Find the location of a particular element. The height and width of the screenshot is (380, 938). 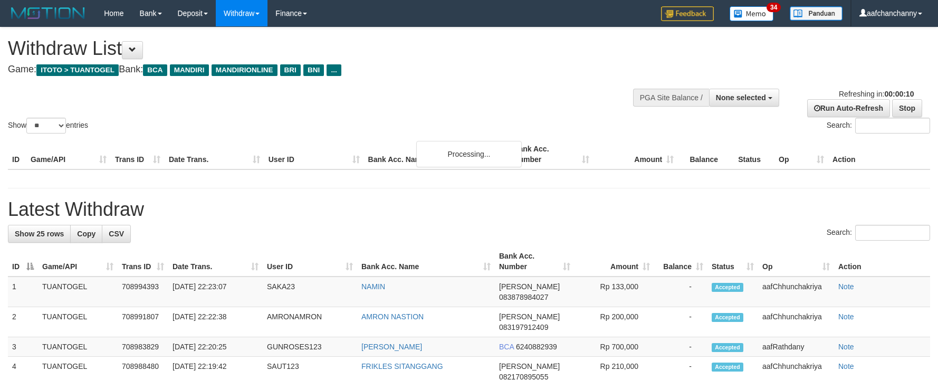

th: User ID: activate to sort column ascending is located at coordinates (310, 261).